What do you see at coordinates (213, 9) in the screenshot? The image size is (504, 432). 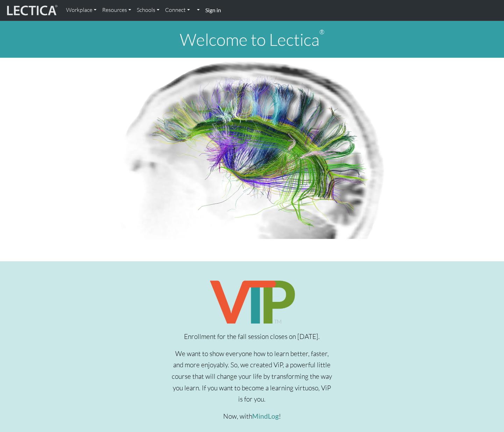 I see `strong: Sign in` at bounding box center [213, 9].